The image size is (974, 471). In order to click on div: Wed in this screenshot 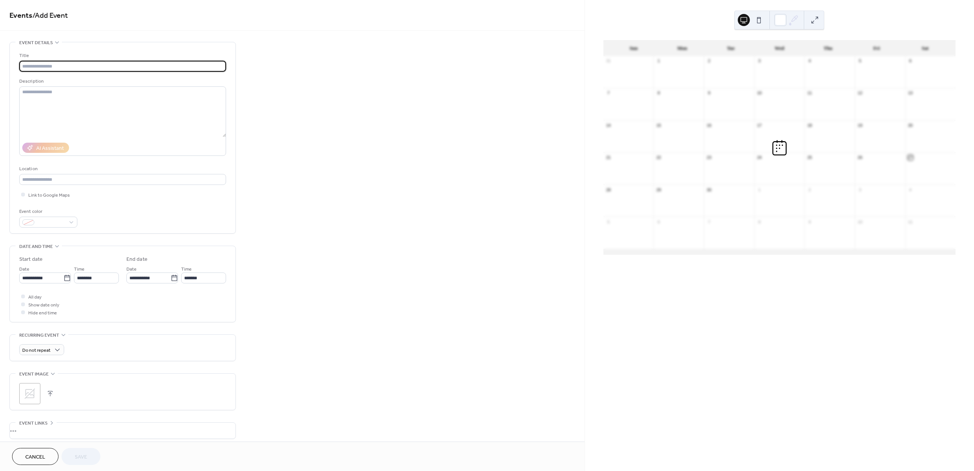, I will do `click(779, 48)`.